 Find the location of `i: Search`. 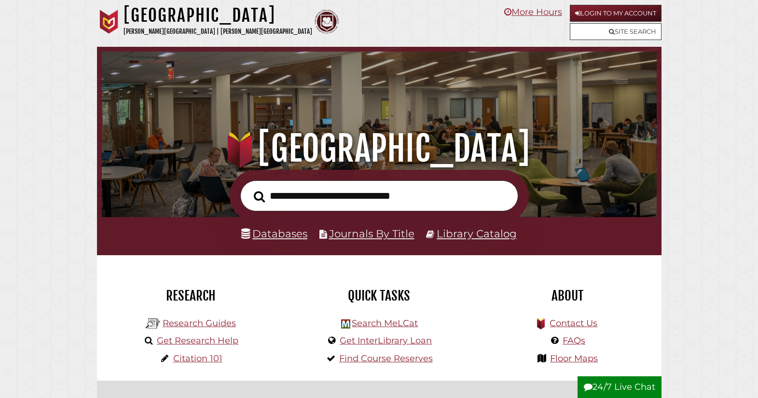

i: Search is located at coordinates (259, 196).